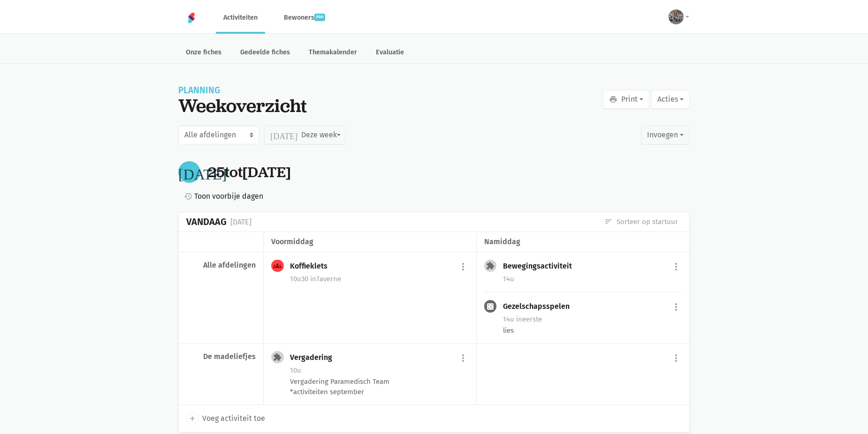 Image resolution: width=868 pixels, height=434 pixels. I want to click on button: Invoegen, so click(665, 135).